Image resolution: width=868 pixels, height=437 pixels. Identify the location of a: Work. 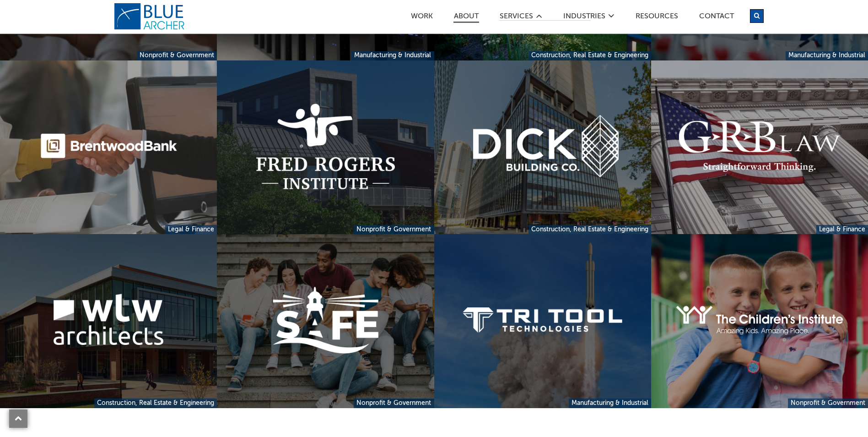
(422, 17).